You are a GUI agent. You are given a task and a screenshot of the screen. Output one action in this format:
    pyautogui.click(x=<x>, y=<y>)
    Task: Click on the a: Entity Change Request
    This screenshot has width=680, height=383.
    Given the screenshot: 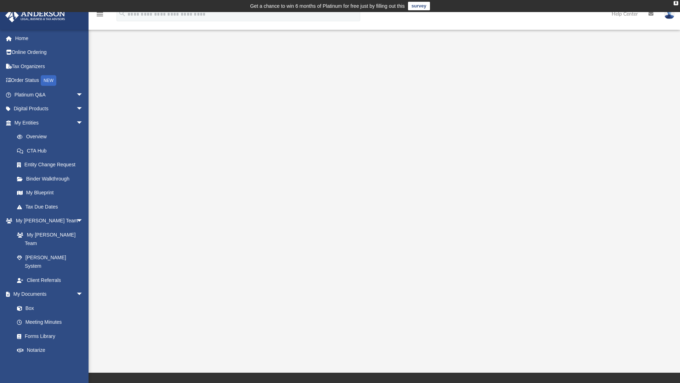 What is the action you would take?
    pyautogui.click(x=52, y=165)
    